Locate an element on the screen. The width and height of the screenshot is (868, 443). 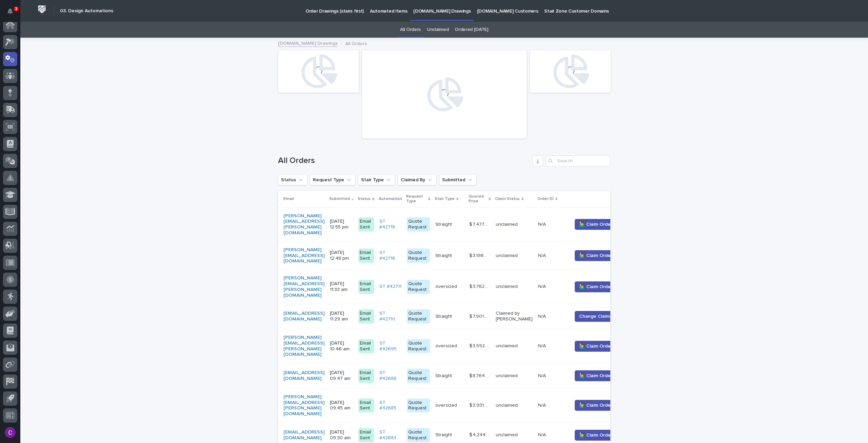
p: $ 4,244.00 is located at coordinates (480, 434).